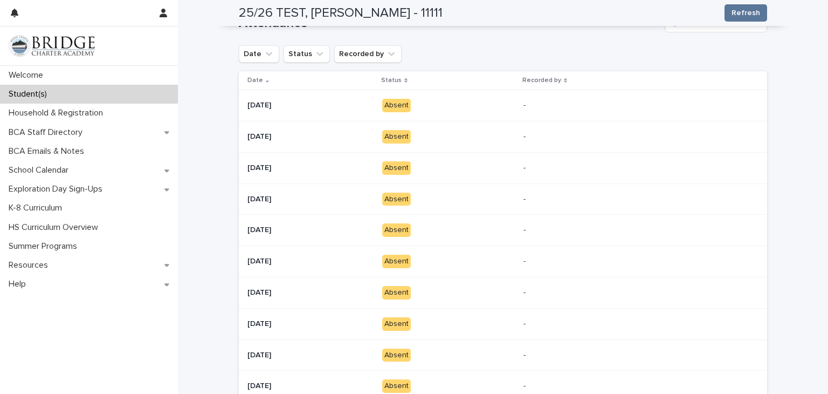 This screenshot has width=828, height=394. What do you see at coordinates (40, 170) in the screenshot?
I see `p: School Calendar` at bounding box center [40, 170].